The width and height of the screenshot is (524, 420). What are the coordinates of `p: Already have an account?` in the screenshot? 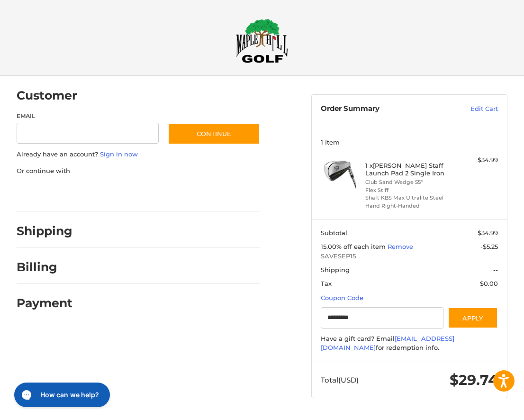 It's located at (138, 154).